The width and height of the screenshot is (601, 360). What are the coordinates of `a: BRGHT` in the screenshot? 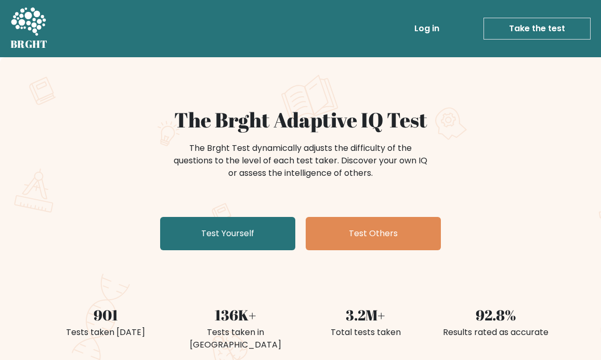 It's located at (29, 29).